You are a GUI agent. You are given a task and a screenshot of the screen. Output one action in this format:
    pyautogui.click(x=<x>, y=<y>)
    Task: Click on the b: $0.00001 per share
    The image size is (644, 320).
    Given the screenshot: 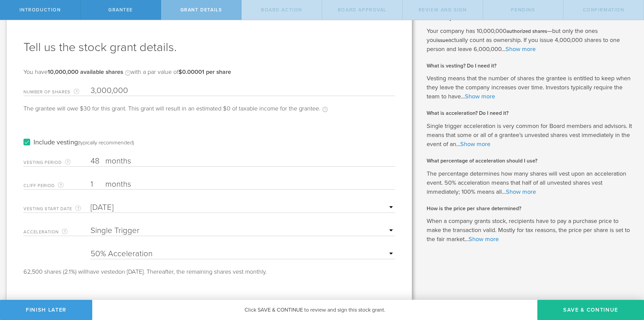 What is the action you would take?
    pyautogui.click(x=205, y=72)
    